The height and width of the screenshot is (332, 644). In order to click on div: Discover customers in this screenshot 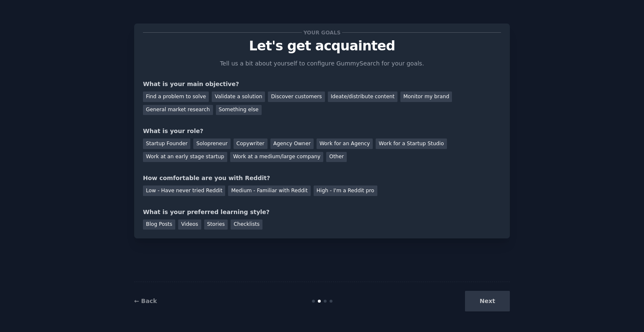, I will do `click(295, 97)`.